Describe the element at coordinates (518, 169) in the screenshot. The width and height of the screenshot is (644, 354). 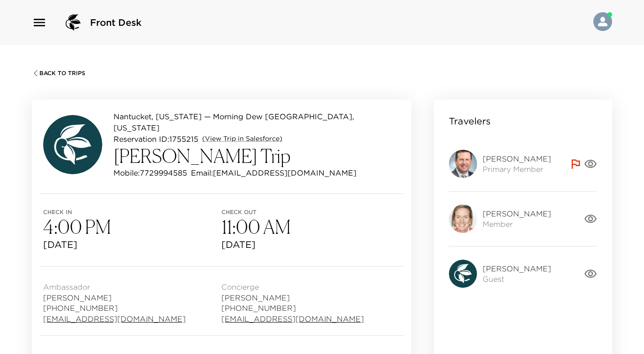
I see `span: Primary Member` at that location.